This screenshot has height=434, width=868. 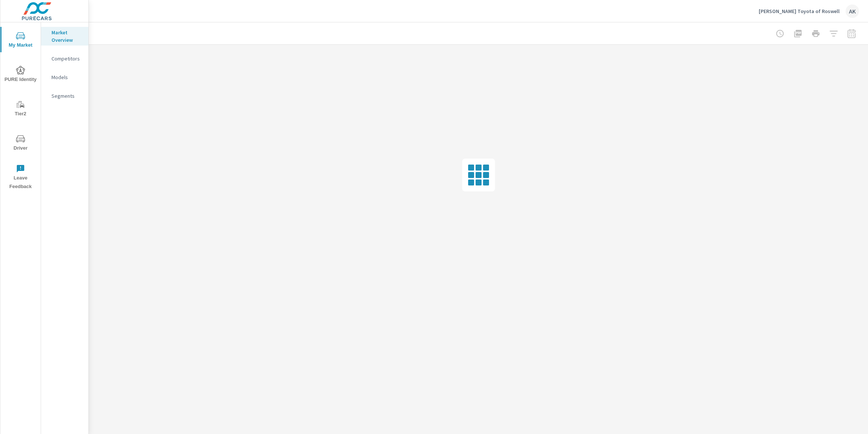 I want to click on p: Market Overview, so click(x=67, y=36).